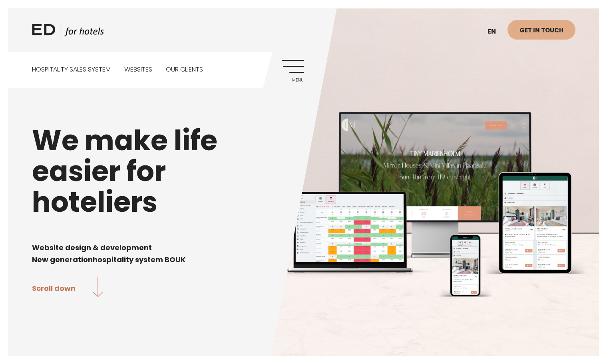  What do you see at coordinates (68, 32) in the screenshot?
I see `a: ED HOTELS` at bounding box center [68, 32].